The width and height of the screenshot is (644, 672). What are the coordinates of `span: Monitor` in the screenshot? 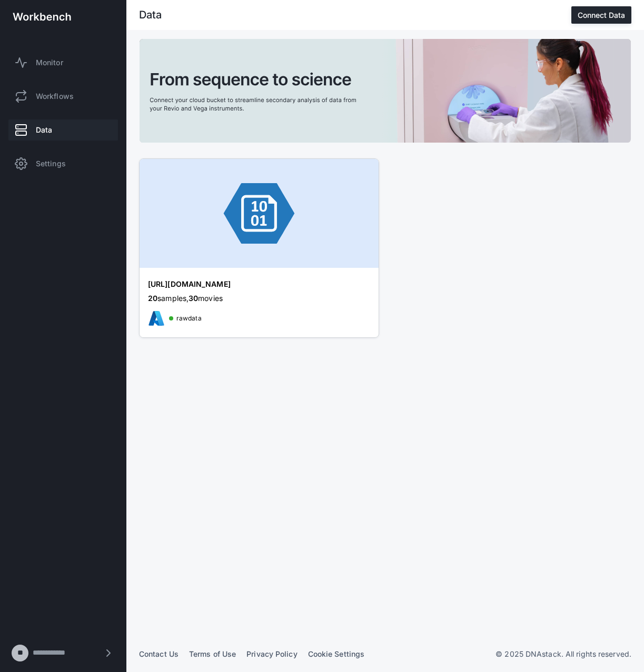 It's located at (50, 63).